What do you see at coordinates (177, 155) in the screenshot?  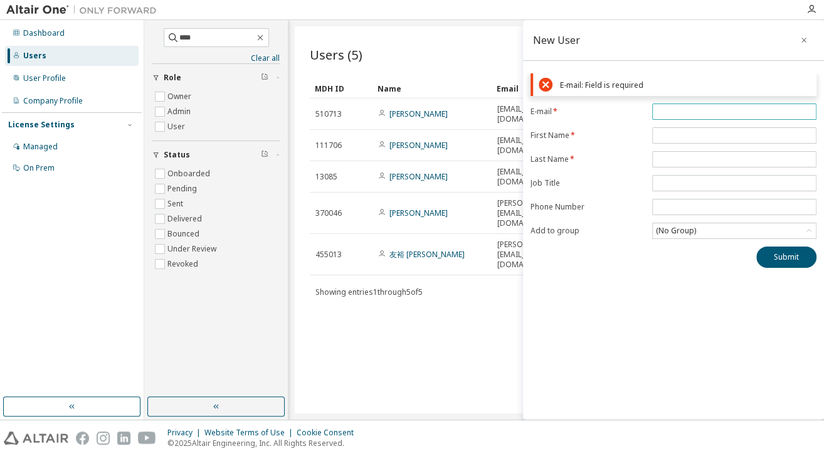 I see `span: Status` at bounding box center [177, 155].